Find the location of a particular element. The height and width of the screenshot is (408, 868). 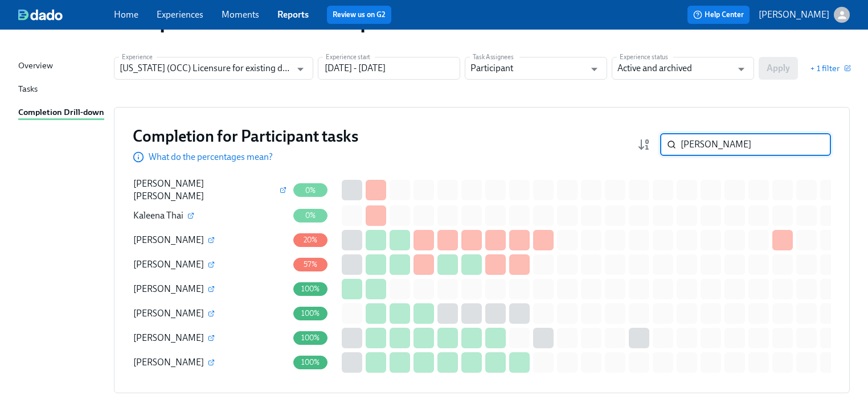

a: Overview is located at coordinates (61, 66).